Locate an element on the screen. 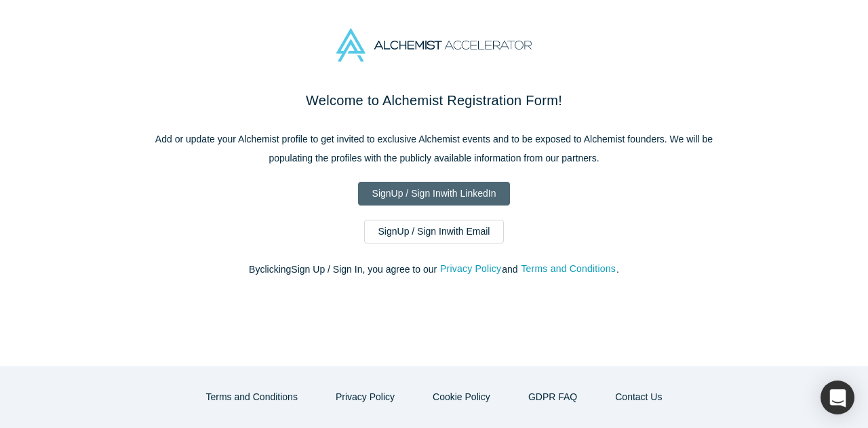 This screenshot has width=868, height=428. p: By clicking Sign Up / Sign In , you agree to our and . is located at coordinates (434, 269).